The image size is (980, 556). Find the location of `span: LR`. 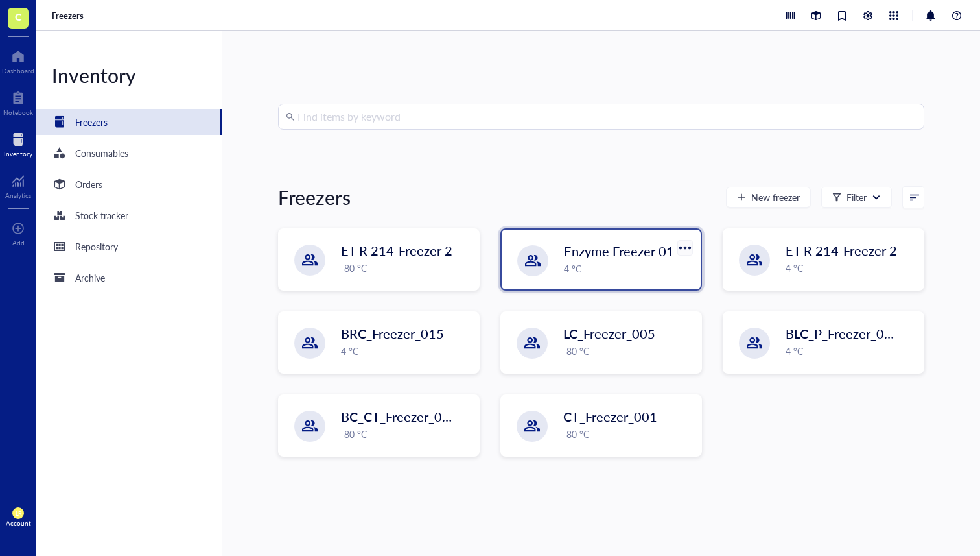

span: LR is located at coordinates (18, 513).